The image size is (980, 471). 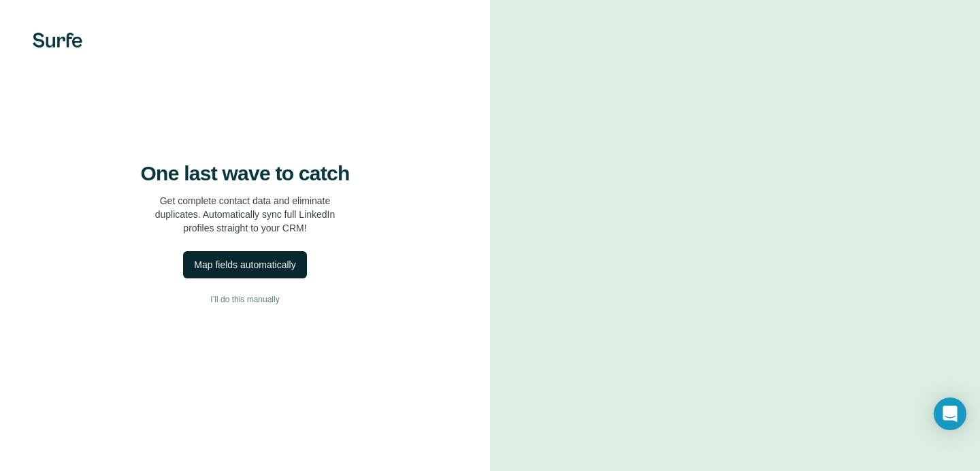 What do you see at coordinates (950, 414) in the screenshot?
I see `div: Open Intercom Messenger` at bounding box center [950, 414].